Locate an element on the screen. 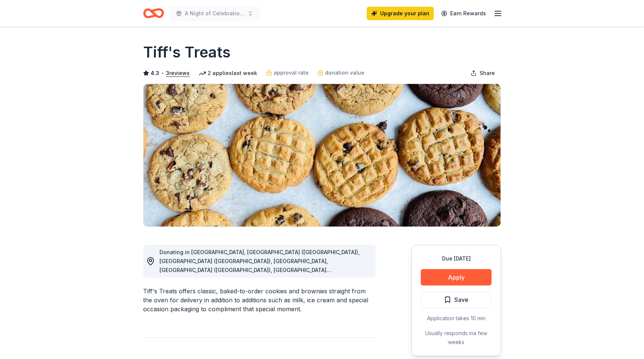  span: A Night of Celebration: Pioneering Possibilities is located at coordinates (215, 14).